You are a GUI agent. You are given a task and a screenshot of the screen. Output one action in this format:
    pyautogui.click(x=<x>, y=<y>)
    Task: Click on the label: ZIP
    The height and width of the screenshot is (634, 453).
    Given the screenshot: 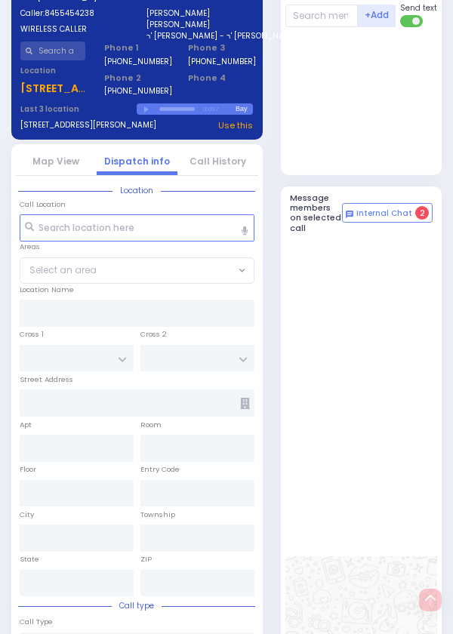 What is the action you would take?
    pyautogui.click(x=146, y=559)
    